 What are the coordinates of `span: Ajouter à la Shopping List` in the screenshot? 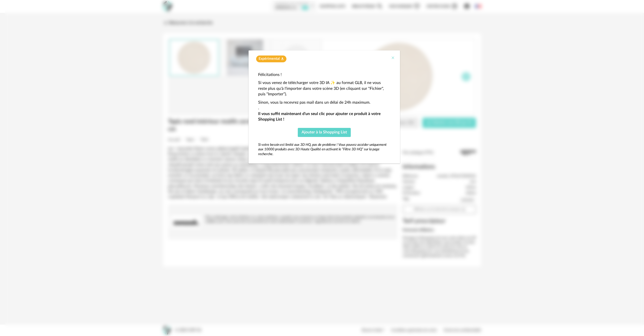 It's located at (325, 132).